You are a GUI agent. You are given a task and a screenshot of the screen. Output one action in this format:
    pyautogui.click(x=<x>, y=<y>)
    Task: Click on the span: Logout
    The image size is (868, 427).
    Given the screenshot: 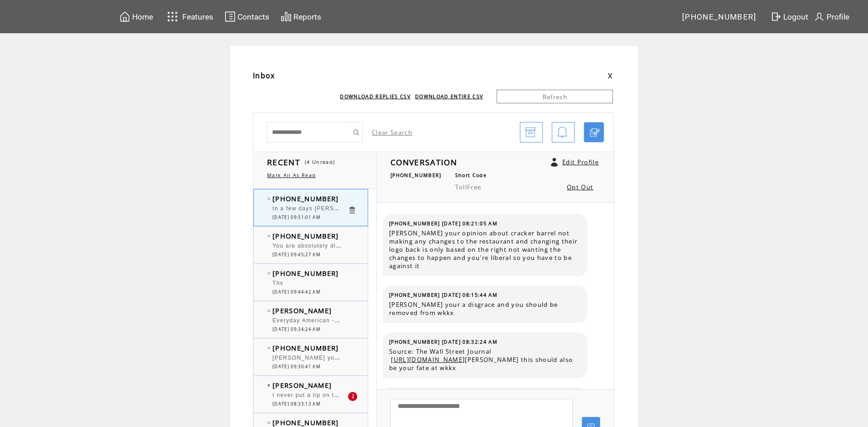 What is the action you would take?
    pyautogui.click(x=795, y=17)
    